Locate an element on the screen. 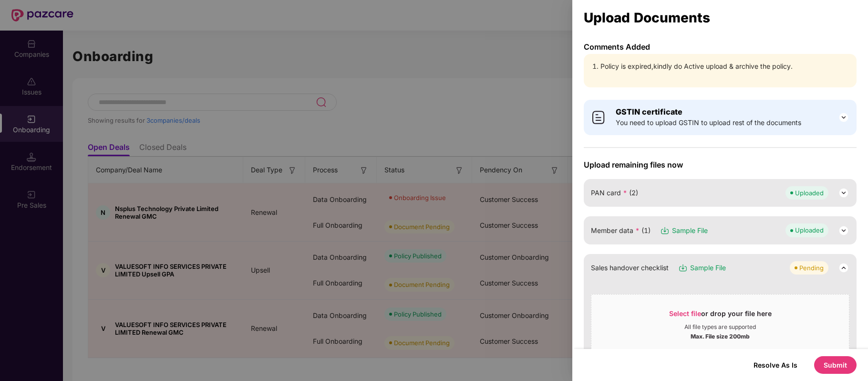 Image resolution: width=868 pixels, height=381 pixels. div: Upload Documents is located at coordinates (721, 18).